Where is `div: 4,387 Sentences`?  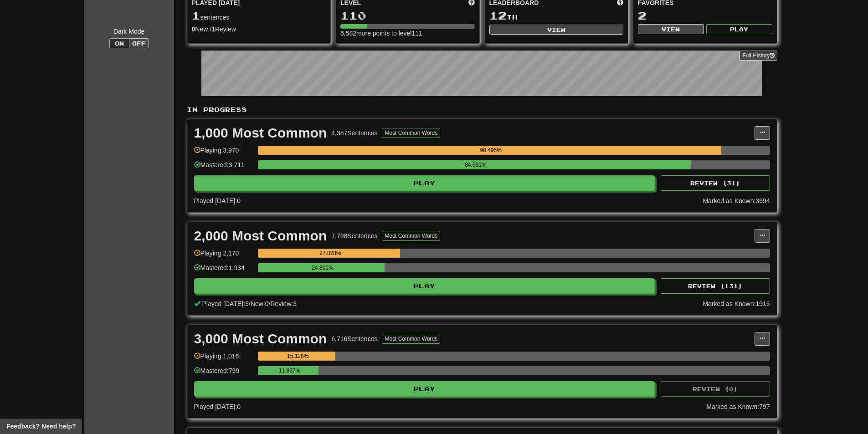
div: 4,387 Sentences is located at coordinates (354, 133).